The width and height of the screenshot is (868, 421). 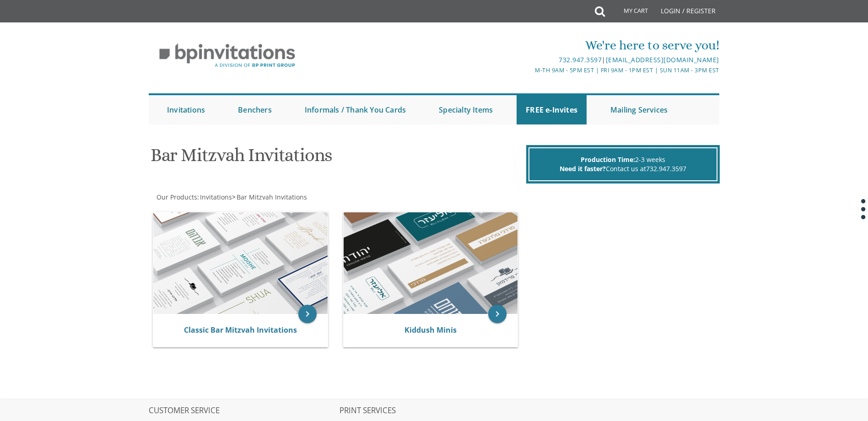 What do you see at coordinates (434, 411) in the screenshot?
I see `h2: PRINT SERVICES` at bounding box center [434, 411].